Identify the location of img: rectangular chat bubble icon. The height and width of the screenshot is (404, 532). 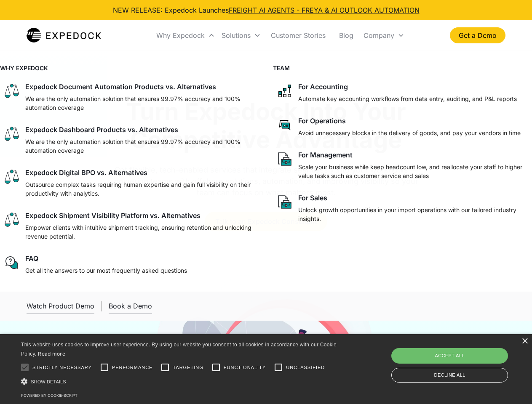
(285, 125).